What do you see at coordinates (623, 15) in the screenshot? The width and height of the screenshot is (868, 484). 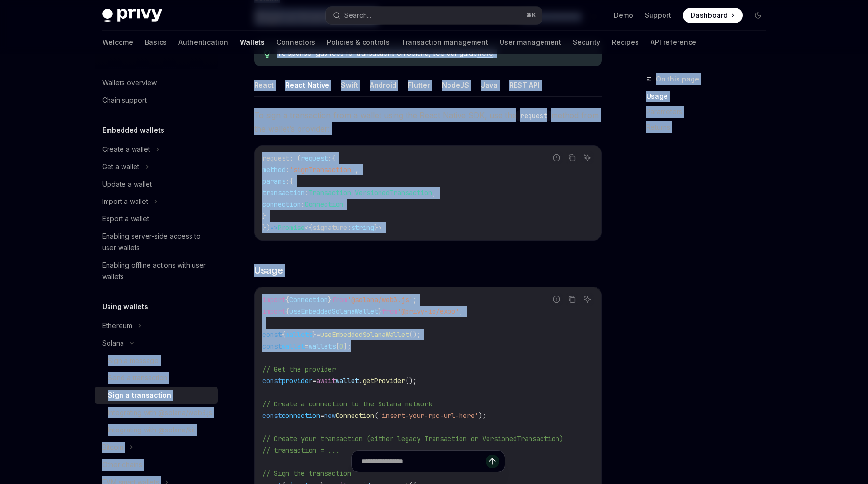 I see `a: Demo` at bounding box center [623, 15].